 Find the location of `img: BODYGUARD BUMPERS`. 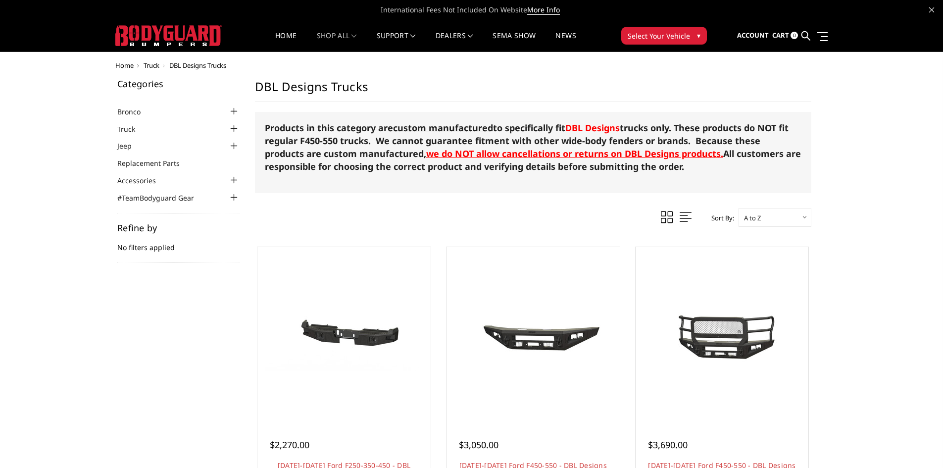

img: BODYGUARD BUMPERS is located at coordinates (168, 36).